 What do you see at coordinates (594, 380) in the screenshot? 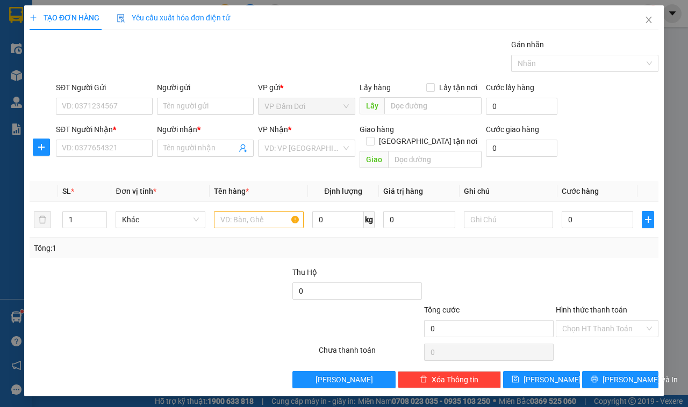
I see `span: printer` at bounding box center [594, 380].